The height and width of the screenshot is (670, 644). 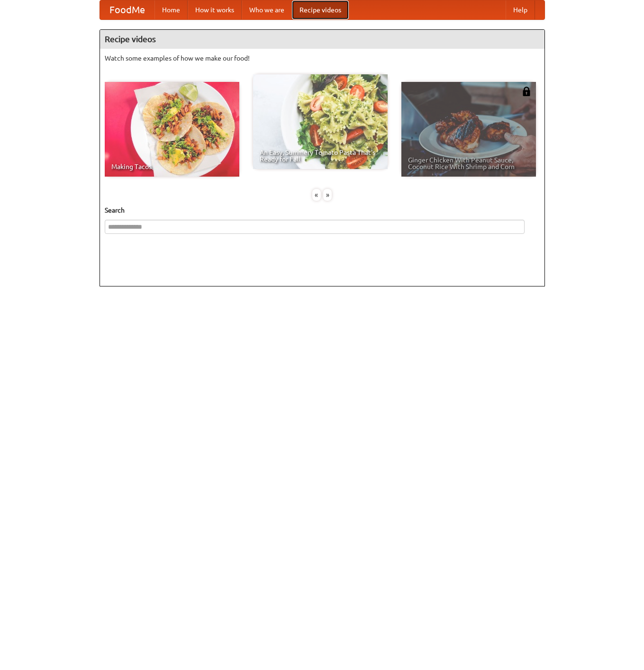 I want to click on a: FoodMe, so click(x=127, y=10).